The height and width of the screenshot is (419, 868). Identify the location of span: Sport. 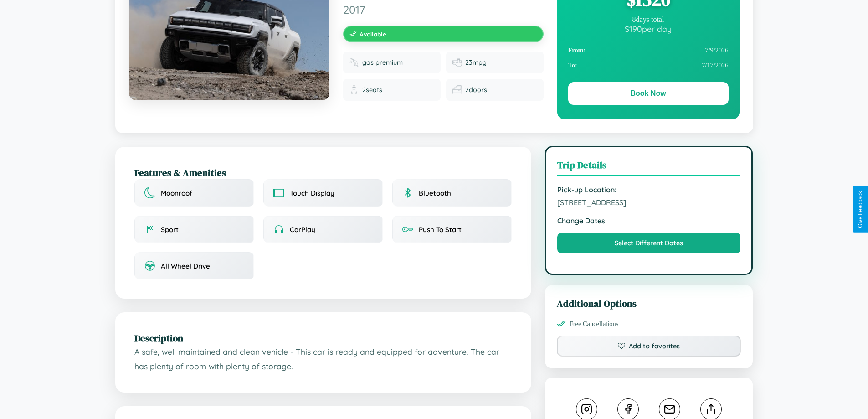
(170, 229).